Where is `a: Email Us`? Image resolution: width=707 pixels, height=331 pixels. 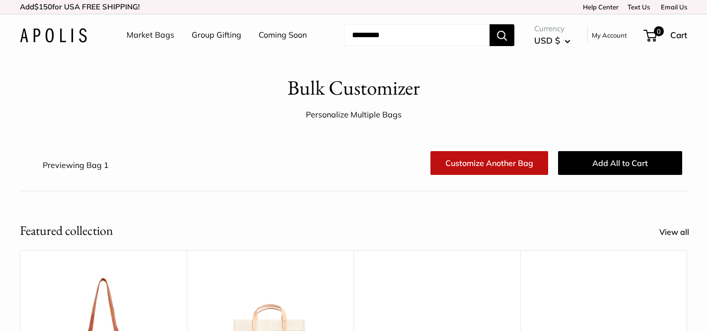
a: Email Us is located at coordinates (672, 7).